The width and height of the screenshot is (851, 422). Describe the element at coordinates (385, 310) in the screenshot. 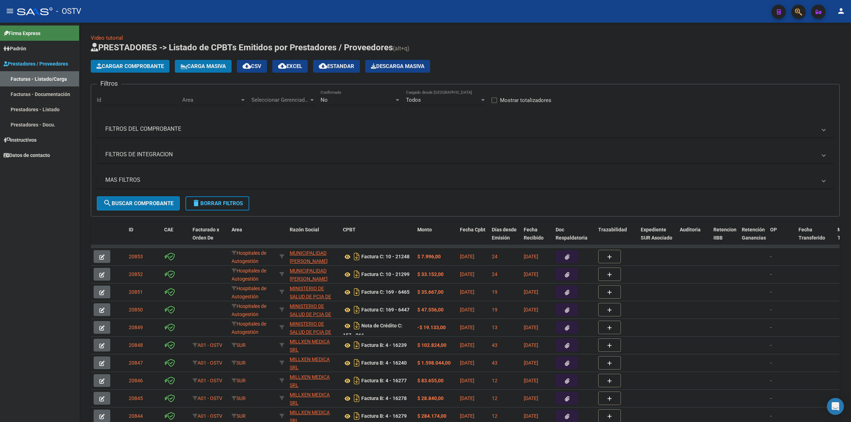

I see `strong: Factura C: 169 - 6447` at that location.